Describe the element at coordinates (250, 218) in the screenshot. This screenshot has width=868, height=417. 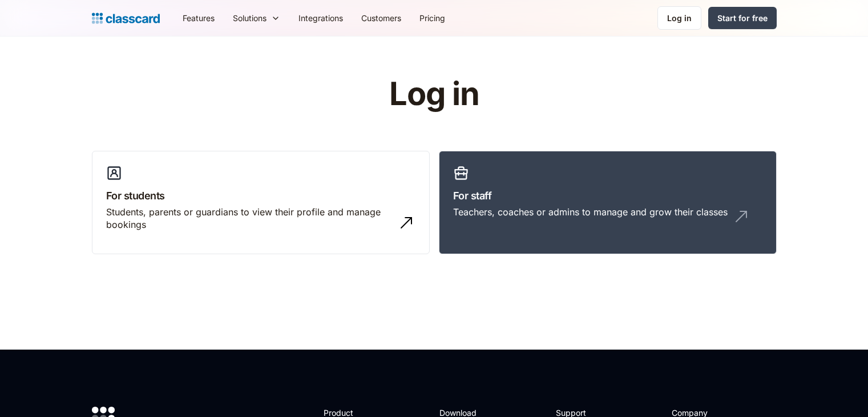
I see `div: Students, parents or guardians to view their profile and manage bookings` at that location.